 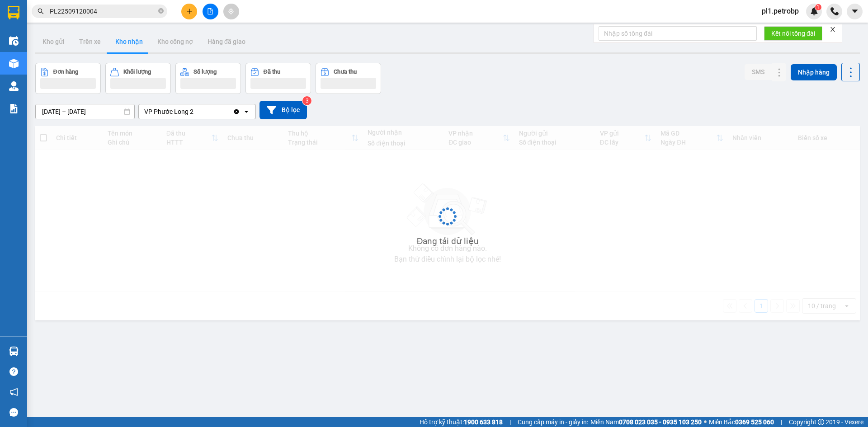 I want to click on button: file-add, so click(x=210, y=11).